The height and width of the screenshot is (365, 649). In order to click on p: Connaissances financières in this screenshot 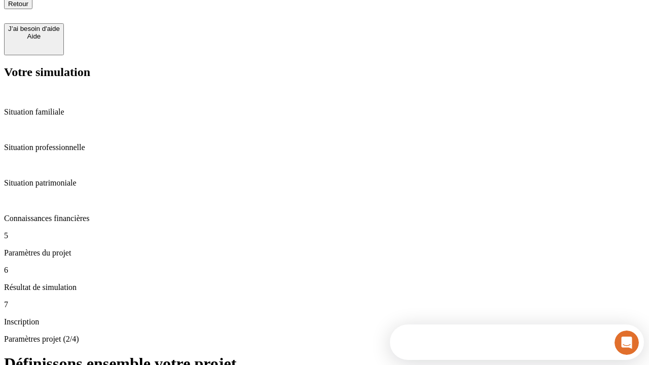, I will do `click(325, 219)`.